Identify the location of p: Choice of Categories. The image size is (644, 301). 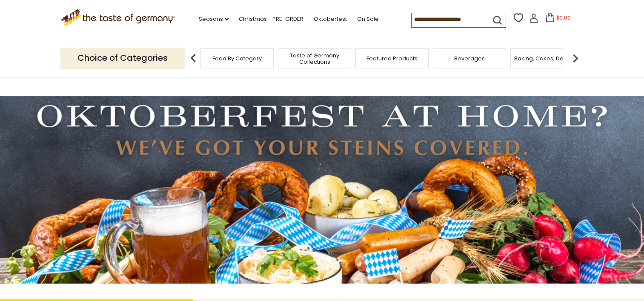
(123, 58).